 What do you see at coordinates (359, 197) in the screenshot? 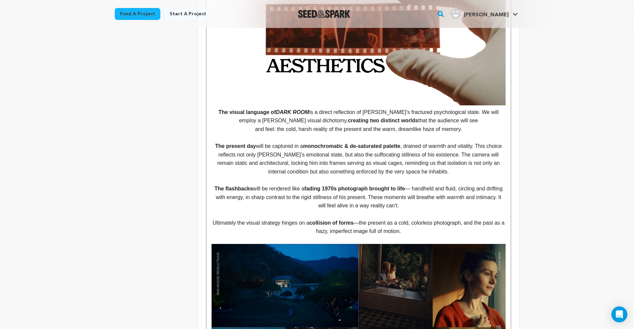
I see `p: will be rendered like a — handheld and fluid, circling and drifting with energy, in sharp contras...` at bounding box center [359, 197].